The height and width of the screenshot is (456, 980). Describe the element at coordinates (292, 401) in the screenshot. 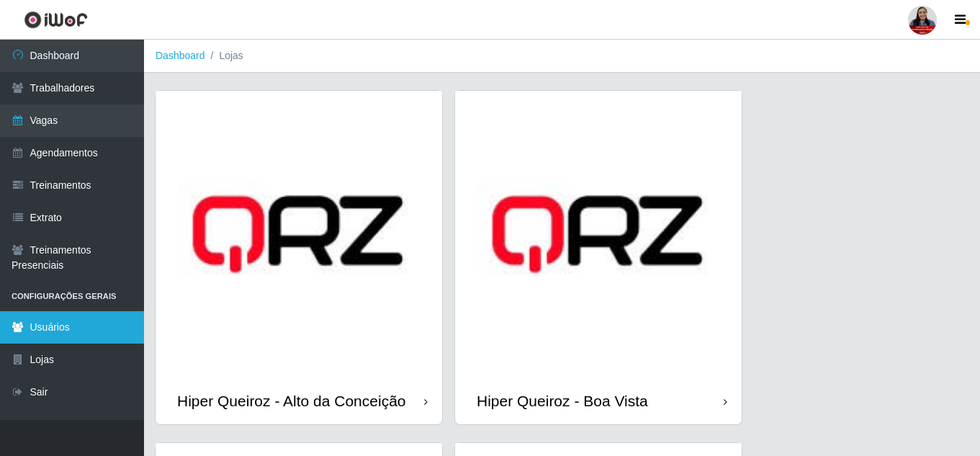

I see `div: Hiper Queiroz - Alto da Conceição` at that location.